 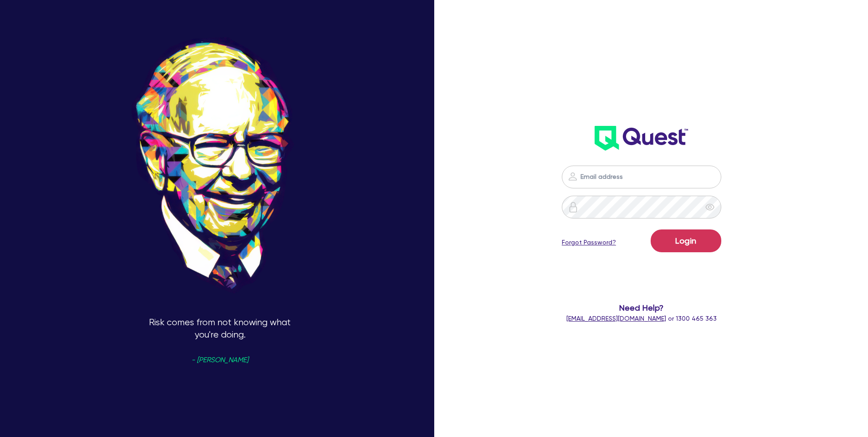 What do you see at coordinates (641, 318) in the screenshot?
I see `span: or 1300 465 363` at bounding box center [641, 318].